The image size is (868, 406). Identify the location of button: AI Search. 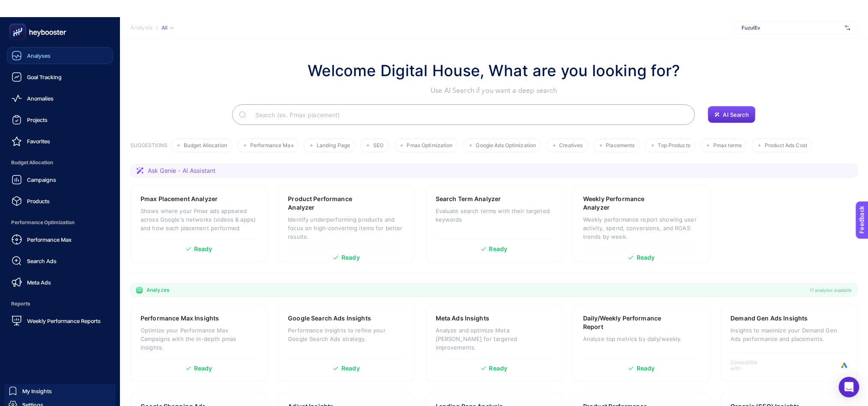
(732, 115).